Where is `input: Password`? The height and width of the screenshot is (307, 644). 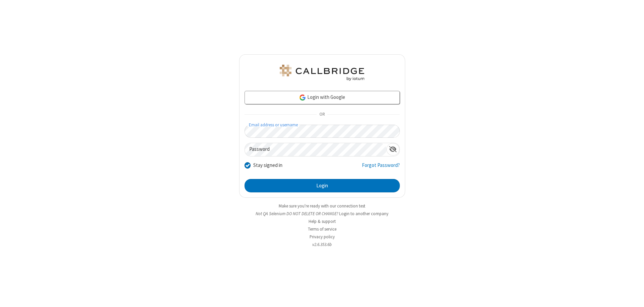
input: Password is located at coordinates (315, 150).